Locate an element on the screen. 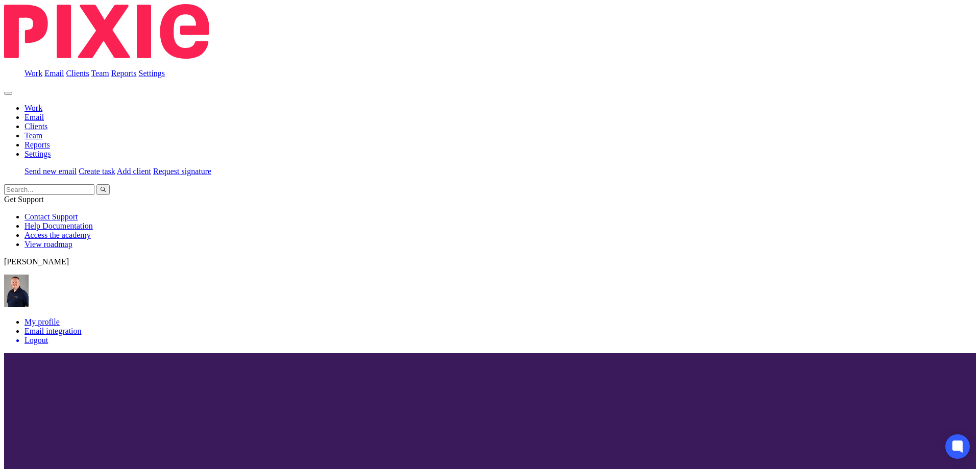 The width and height of the screenshot is (980, 469). span: View roadmap is located at coordinates (48, 244).